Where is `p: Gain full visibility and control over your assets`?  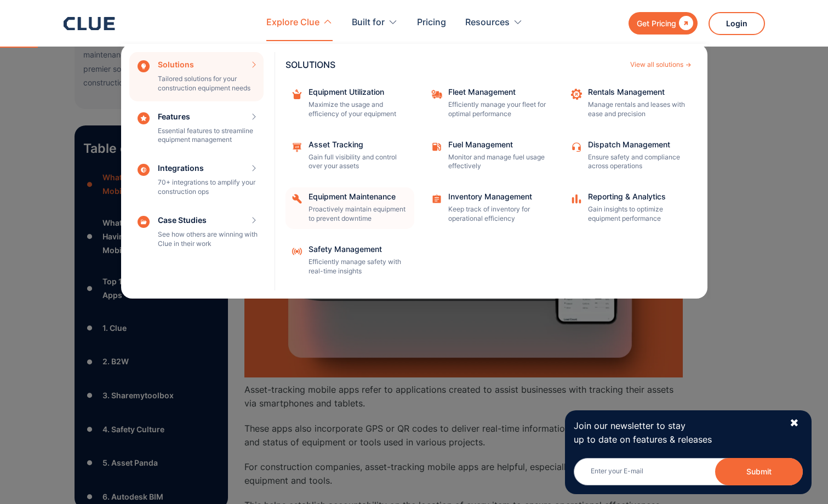
p: Gain full visibility and control over your assets is located at coordinates (358, 162).